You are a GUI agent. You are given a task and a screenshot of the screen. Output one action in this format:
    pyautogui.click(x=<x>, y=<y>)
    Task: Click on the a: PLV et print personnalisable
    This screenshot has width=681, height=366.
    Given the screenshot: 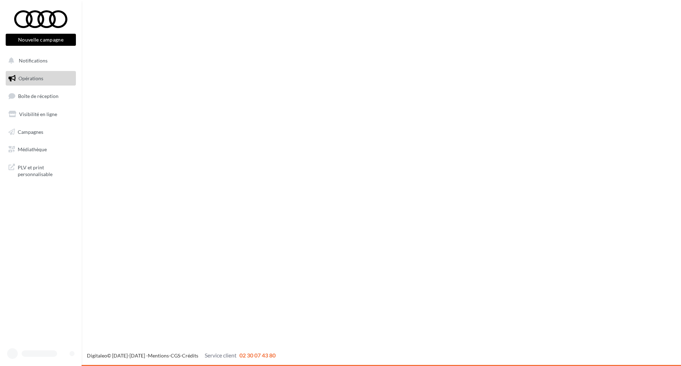 What is the action you would take?
    pyautogui.click(x=41, y=170)
    